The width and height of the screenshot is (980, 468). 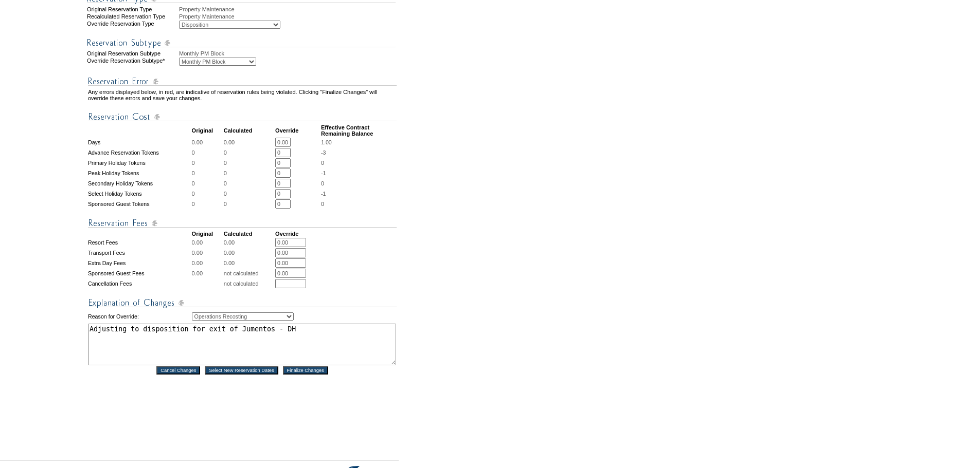 What do you see at coordinates (359, 130) in the screenshot?
I see `td: Effective Contract Remaining Balance` at bounding box center [359, 130].